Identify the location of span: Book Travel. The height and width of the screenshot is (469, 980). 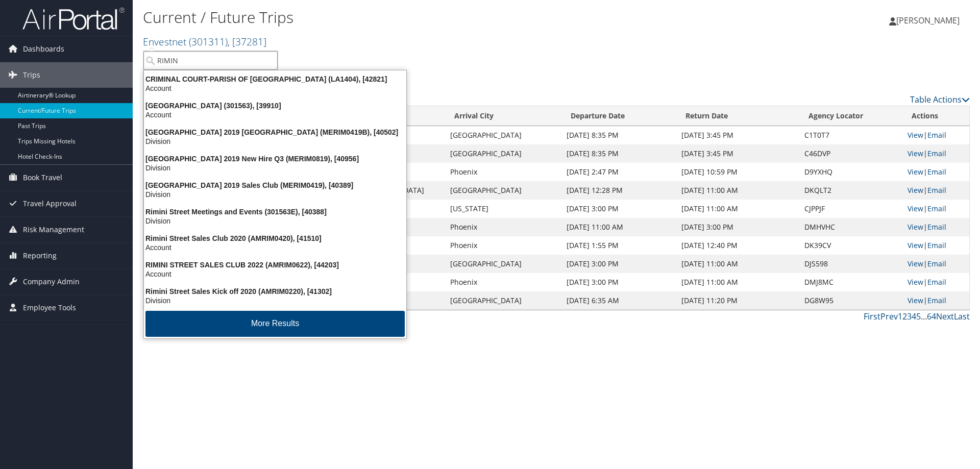
(42, 177).